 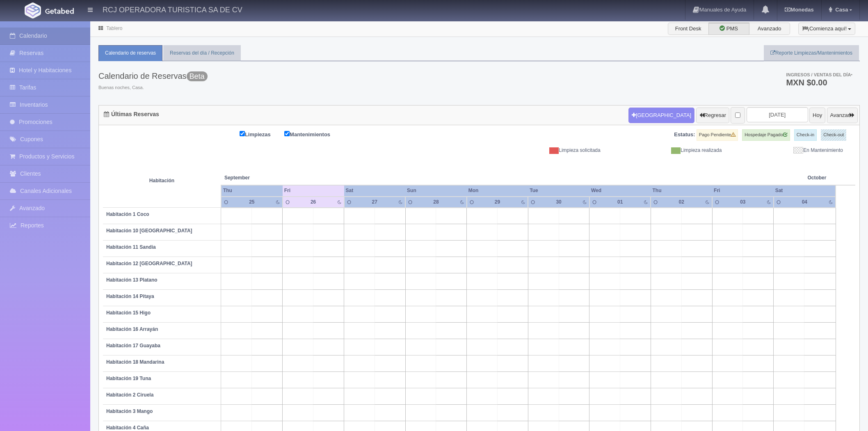 What do you see at coordinates (131, 114) in the screenshot?
I see `h4: Últimas Reservas` at bounding box center [131, 114].